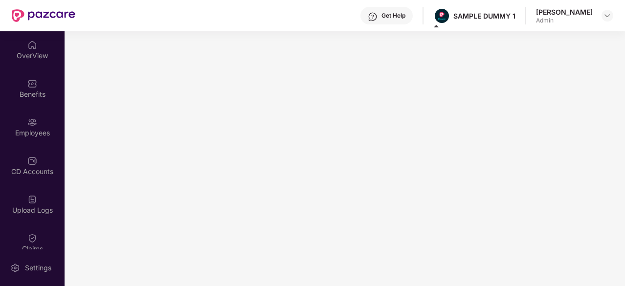 The height and width of the screenshot is (286, 625). What do you see at coordinates (32, 238) in the screenshot?
I see `img: svg+xml;base64,PHN2ZyBpZD0iQ2xhaW0iIHhtbG5zPSJodHRwOi8vd3d3LnczLm9yZy8yMDAwL3N2ZyIgd2lkdGg9IjIwIi...` at bounding box center [32, 238].